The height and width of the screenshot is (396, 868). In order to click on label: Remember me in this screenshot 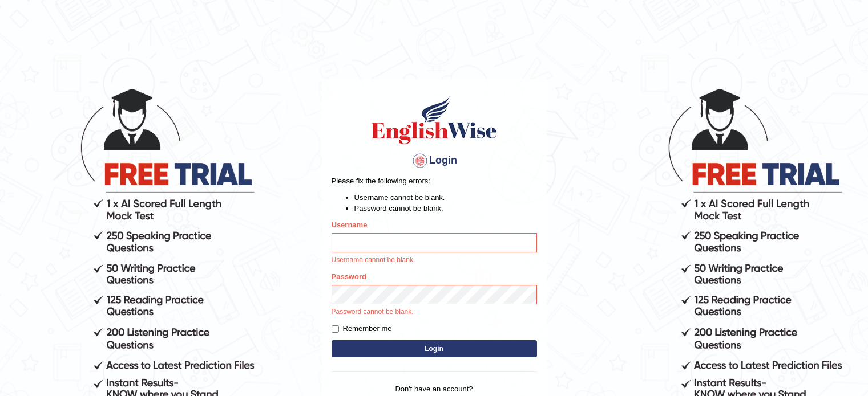, I will do `click(362, 329)`.